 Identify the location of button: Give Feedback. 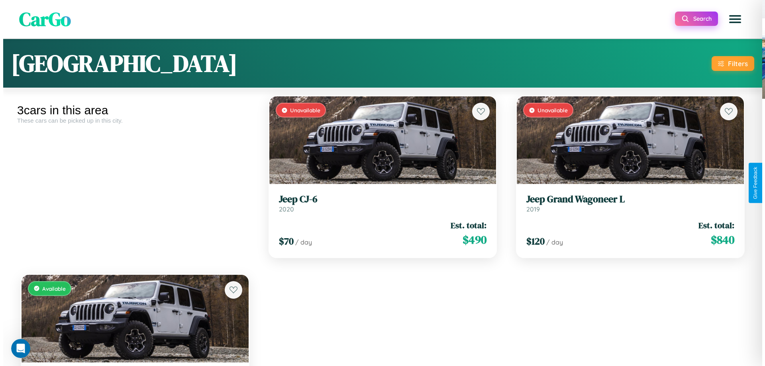
(752, 183).